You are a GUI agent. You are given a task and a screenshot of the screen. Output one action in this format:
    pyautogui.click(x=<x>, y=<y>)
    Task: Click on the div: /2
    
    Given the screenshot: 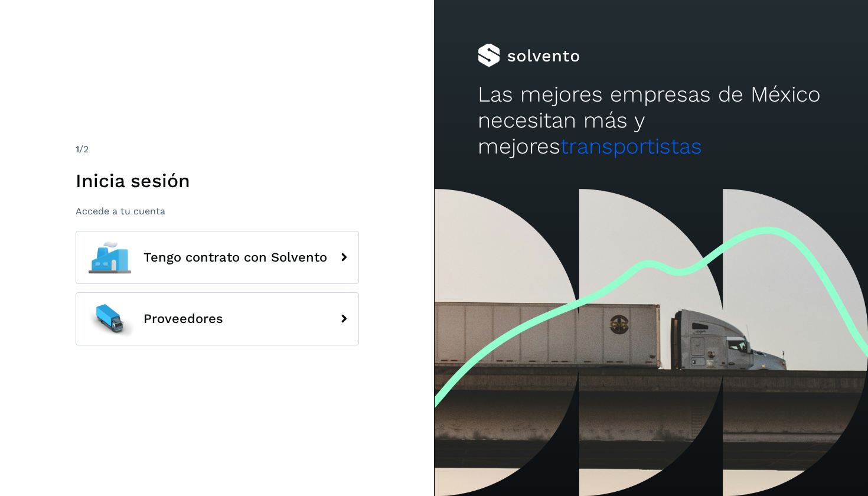 What is the action you would take?
    pyautogui.click(x=217, y=149)
    